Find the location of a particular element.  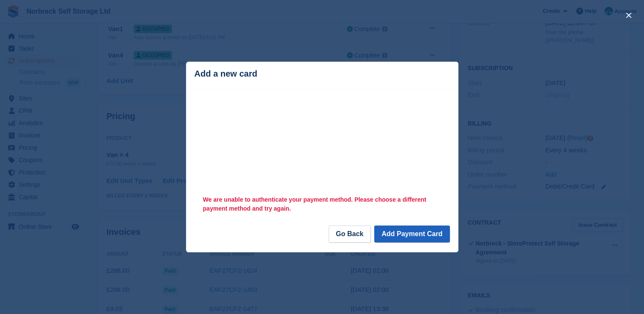

a: Go Back is located at coordinates (349, 235).